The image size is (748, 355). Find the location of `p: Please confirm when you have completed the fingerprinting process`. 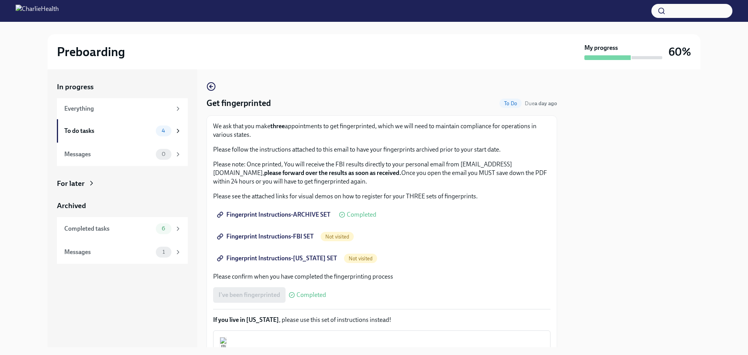

p: Please confirm when you have completed the fingerprinting process is located at coordinates (382, 276).